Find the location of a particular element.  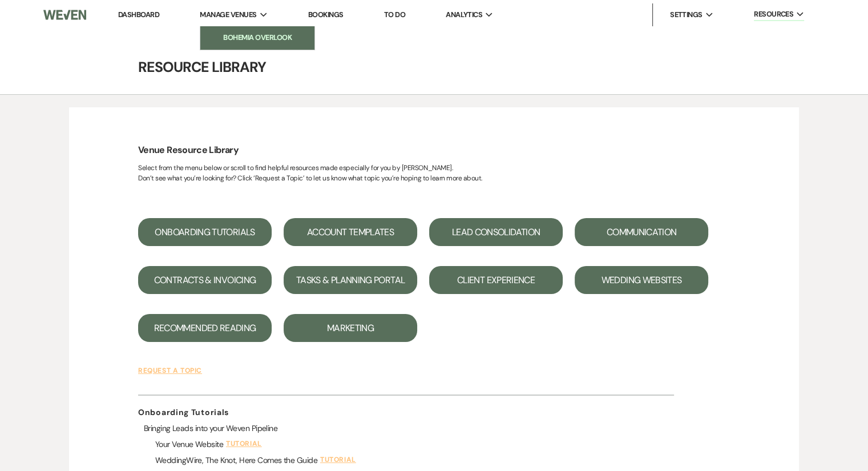

li: Bohemia Overlook is located at coordinates (257, 38).